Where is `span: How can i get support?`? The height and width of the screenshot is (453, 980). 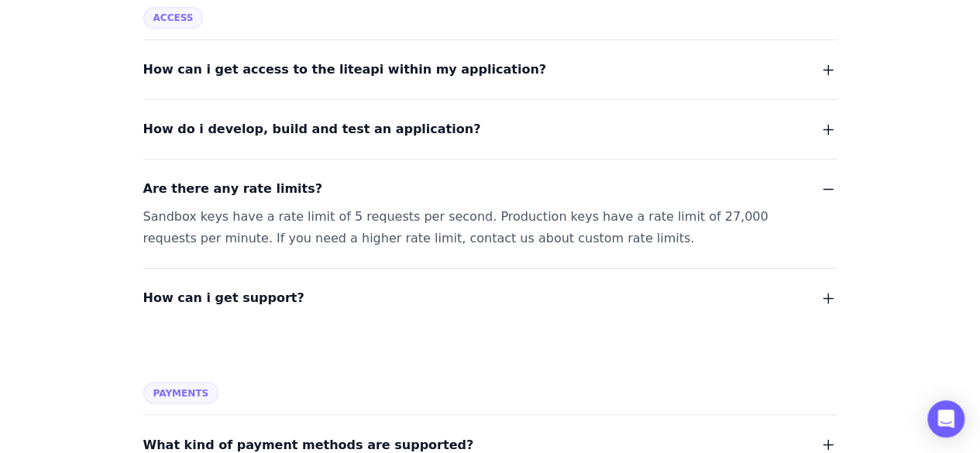 span: How can i get support? is located at coordinates (224, 298).